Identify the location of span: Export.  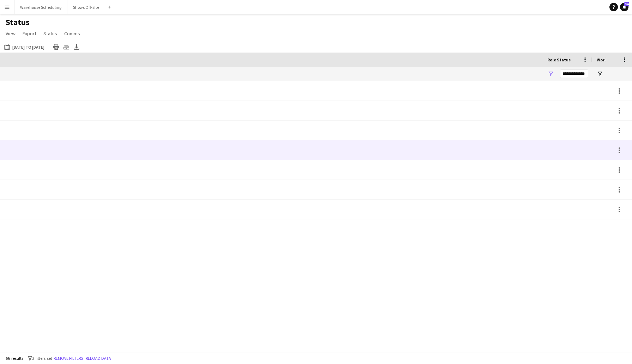
(29, 34).